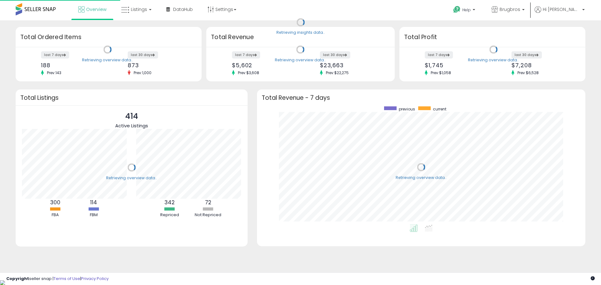  I want to click on span: Overview, so click(96, 9).